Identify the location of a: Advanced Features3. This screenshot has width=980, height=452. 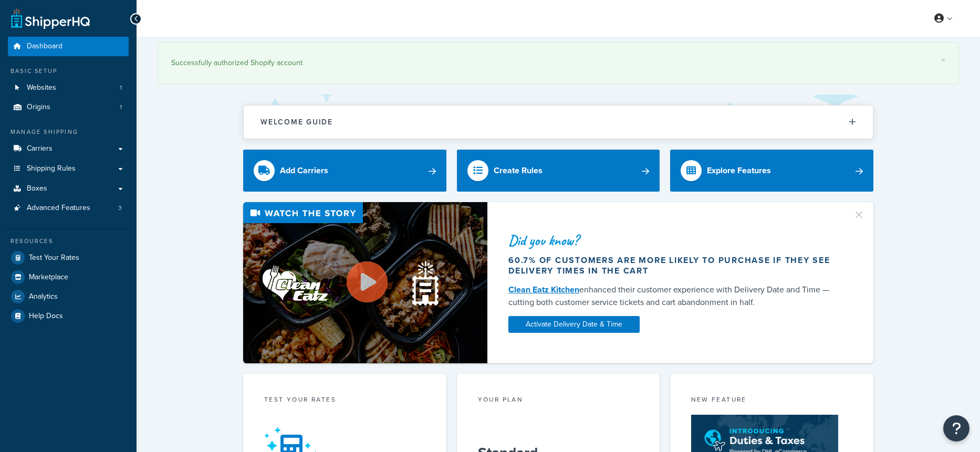
(68, 208).